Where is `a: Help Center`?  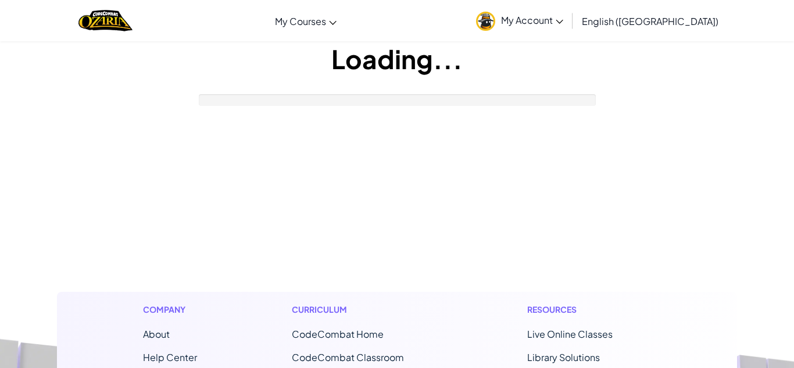 a: Help Center is located at coordinates (170, 357).